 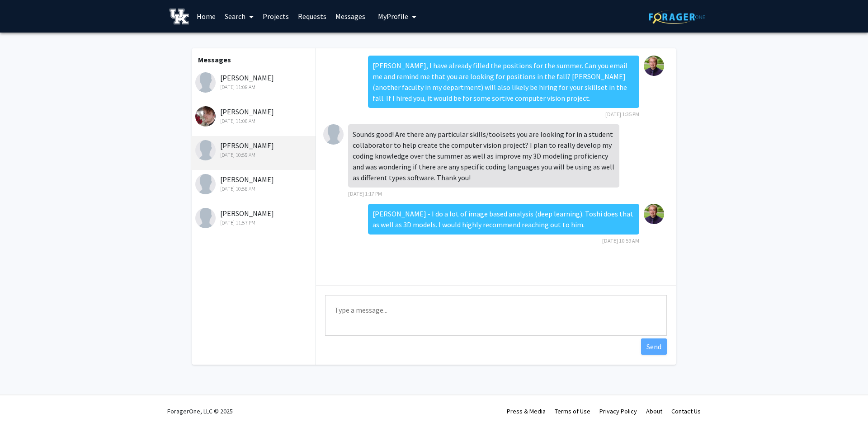 I want to click on img: ForagerOne Logo, so click(x=677, y=17).